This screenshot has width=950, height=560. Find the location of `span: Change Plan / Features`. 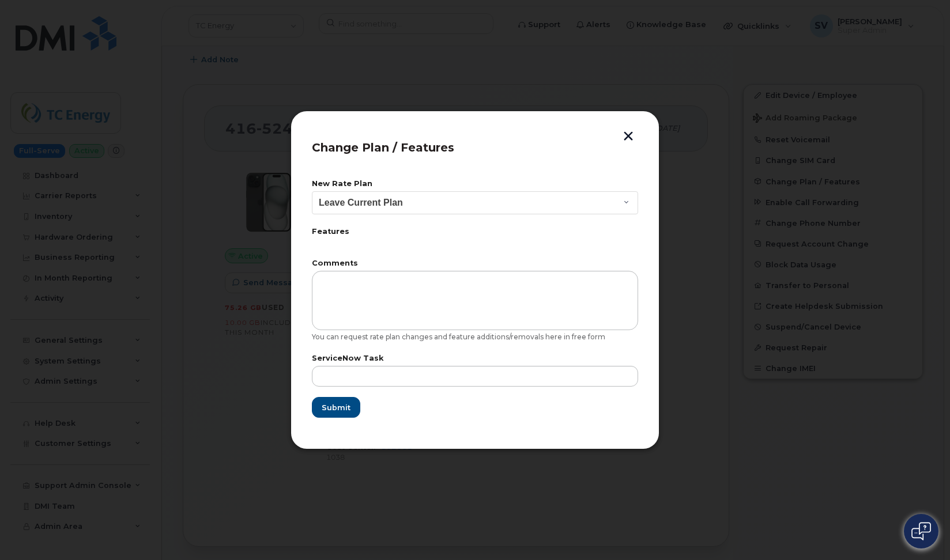

span: Change Plan / Features is located at coordinates (382, 147).